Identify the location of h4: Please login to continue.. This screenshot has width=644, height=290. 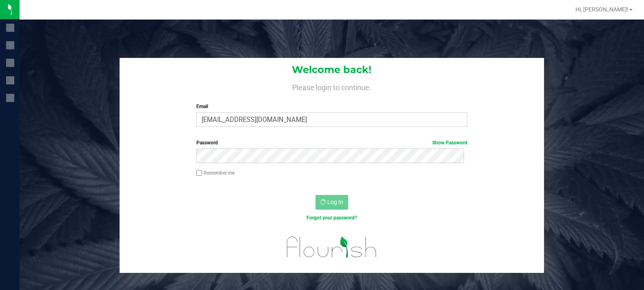
(332, 87).